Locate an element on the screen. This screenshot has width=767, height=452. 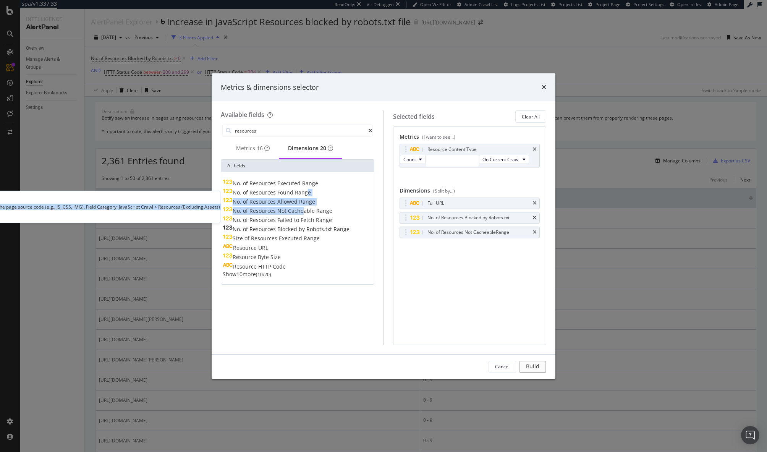
span: Fetch is located at coordinates (308, 220).